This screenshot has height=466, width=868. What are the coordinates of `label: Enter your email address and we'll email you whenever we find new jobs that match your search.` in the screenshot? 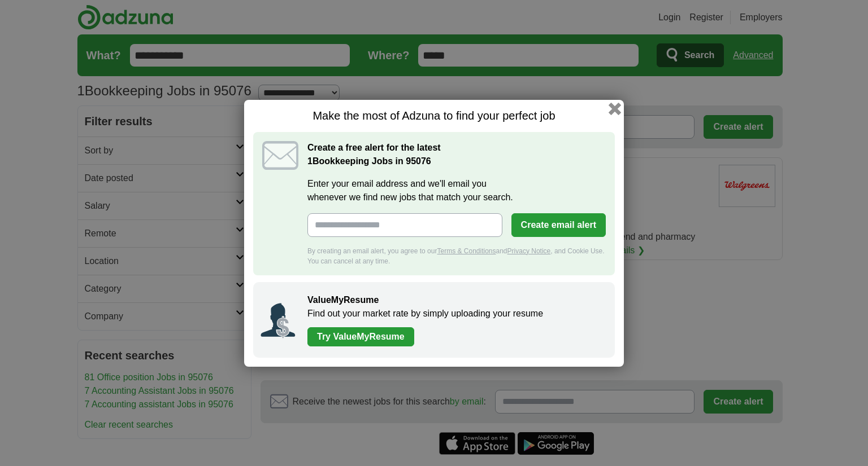 It's located at (456, 191).